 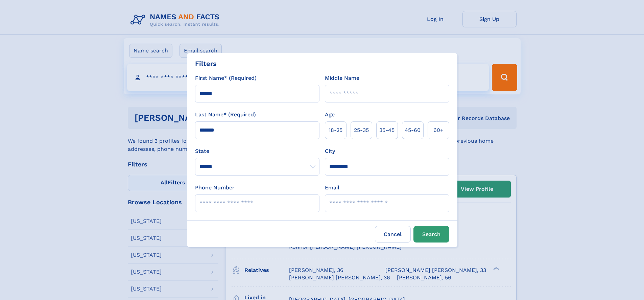 I want to click on label: Phone Number, so click(x=214, y=188).